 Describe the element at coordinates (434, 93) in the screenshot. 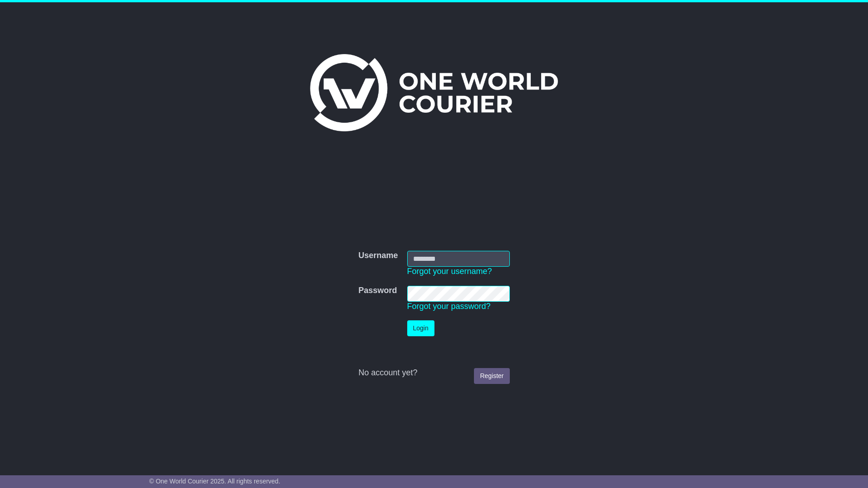

I see `img: One World` at that location.